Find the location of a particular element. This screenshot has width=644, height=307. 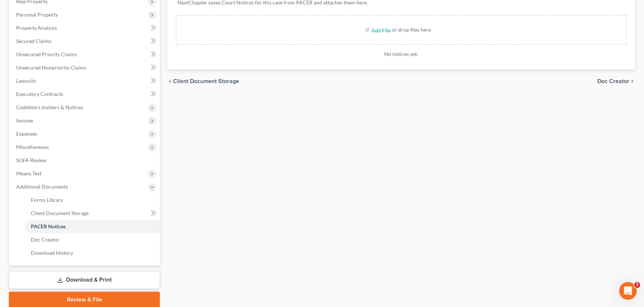

span: Personal Property is located at coordinates (37, 14).